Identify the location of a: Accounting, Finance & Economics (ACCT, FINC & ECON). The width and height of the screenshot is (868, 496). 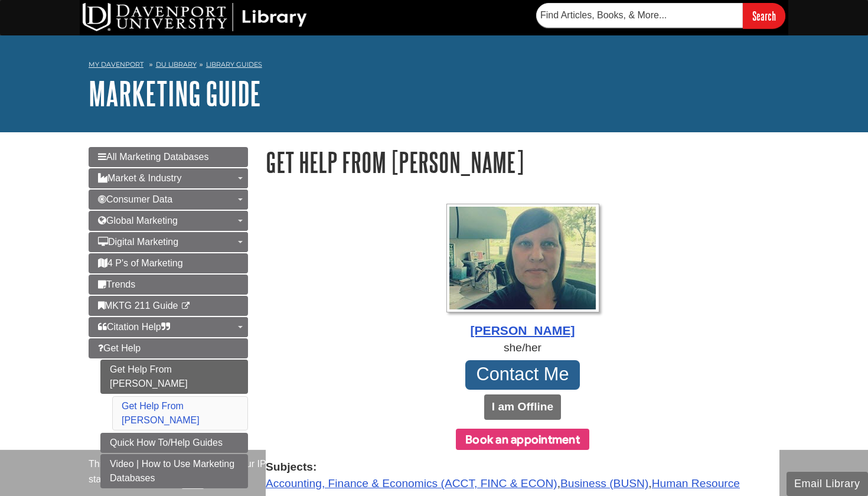
(412, 483).